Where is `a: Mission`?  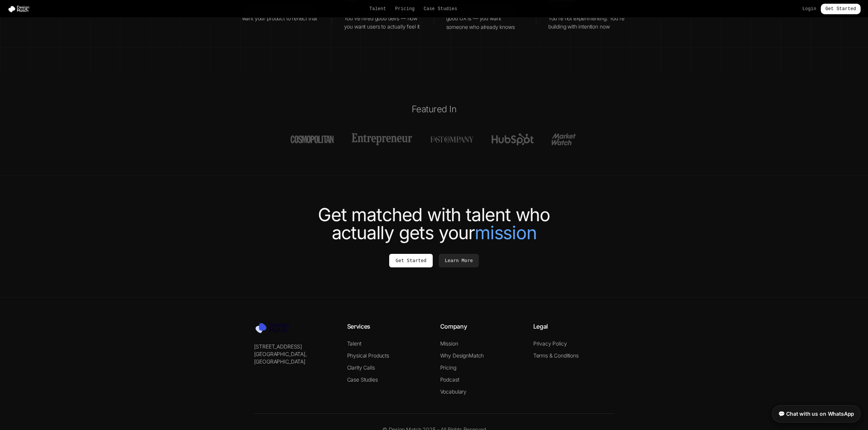
a: Mission is located at coordinates (449, 343).